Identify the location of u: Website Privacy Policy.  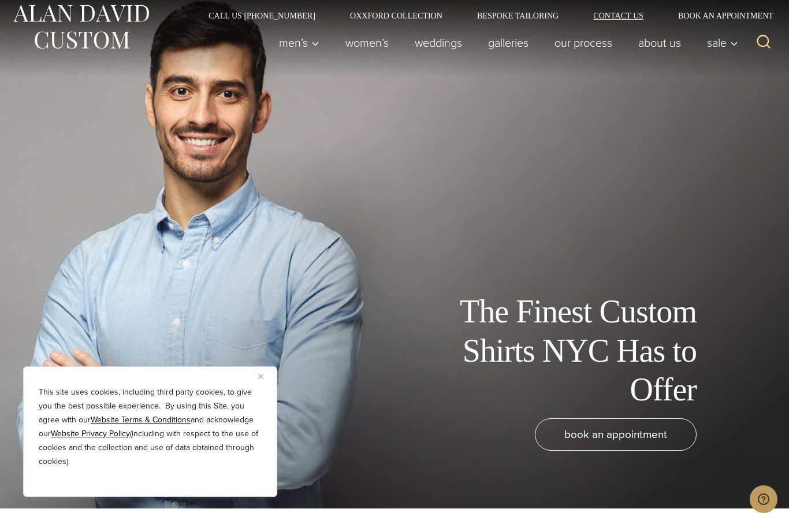
(90, 433).